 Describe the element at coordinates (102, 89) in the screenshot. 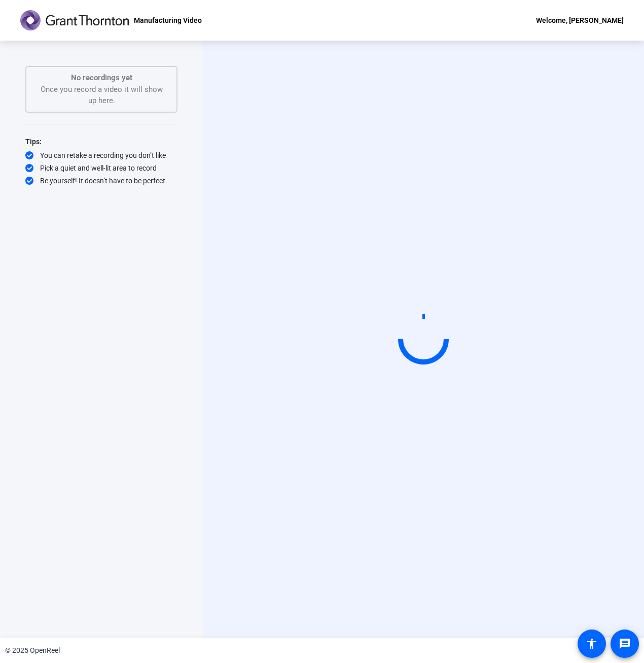

I see `div: Once you record a video it will show up here.` at that location.